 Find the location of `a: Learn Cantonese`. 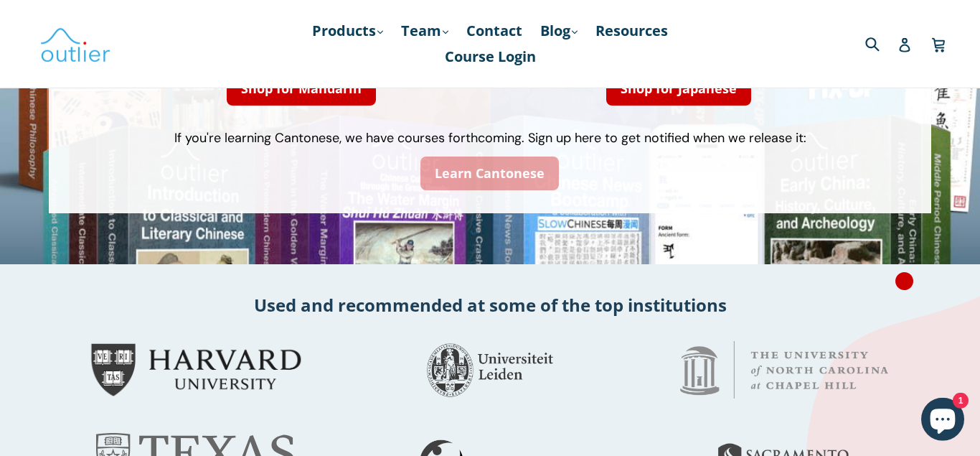

a: Learn Cantonese is located at coordinates (489, 173).